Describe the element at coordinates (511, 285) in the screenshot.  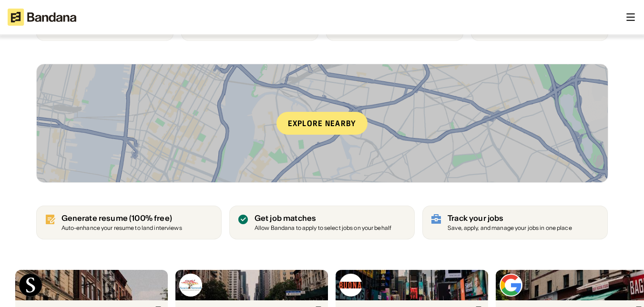
I see `img: Google logo` at that location.